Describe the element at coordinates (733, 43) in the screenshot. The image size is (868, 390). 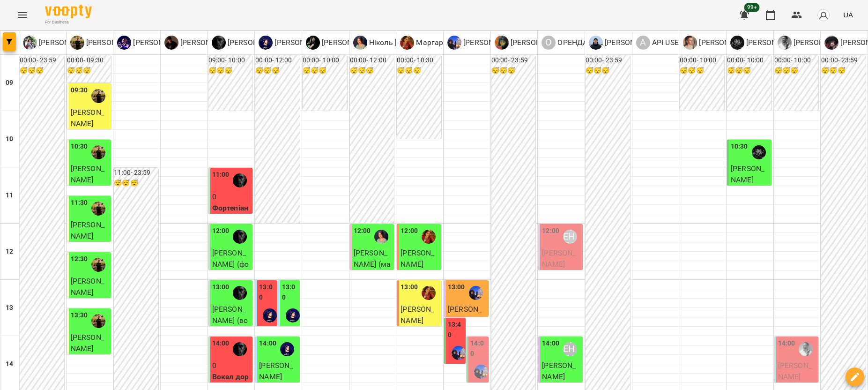
I see `div: Михайло [гітара]` at that location.